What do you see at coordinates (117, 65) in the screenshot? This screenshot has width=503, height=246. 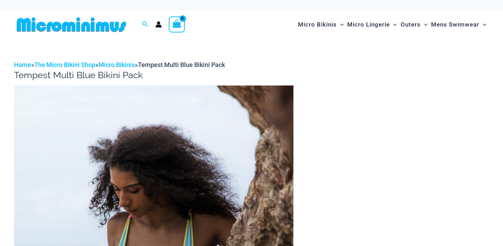 I see `a: Micro Bikinis` at bounding box center [117, 65].